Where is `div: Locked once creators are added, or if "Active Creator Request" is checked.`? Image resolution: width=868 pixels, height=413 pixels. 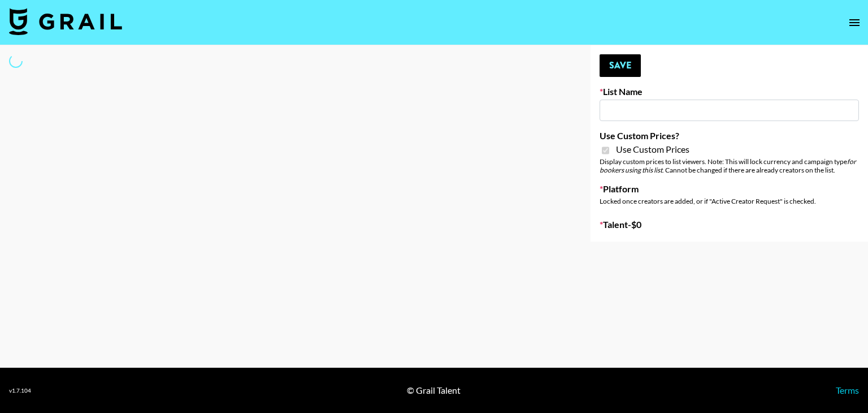 div: Locked once creators are added, or if "Active Creator Request" is checked. is located at coordinates (729, 201).